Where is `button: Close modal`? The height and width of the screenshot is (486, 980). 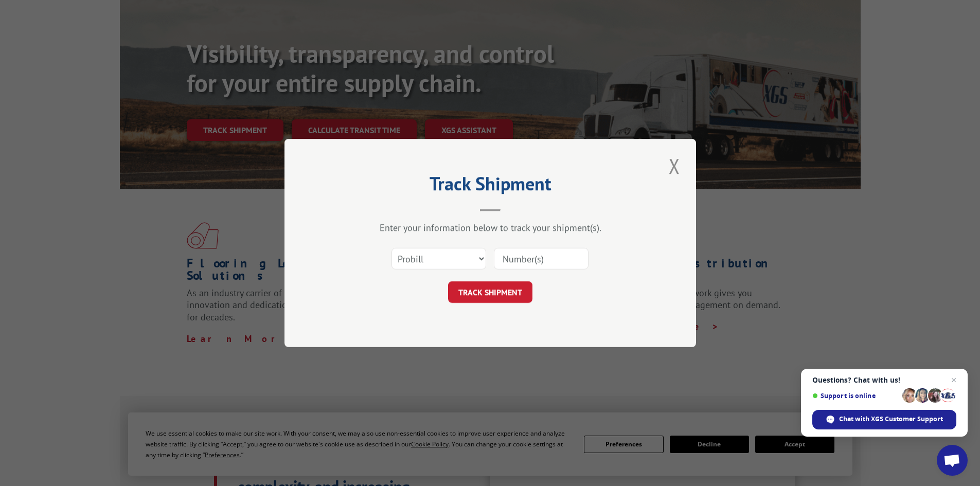 button: Close modal is located at coordinates (674, 165).